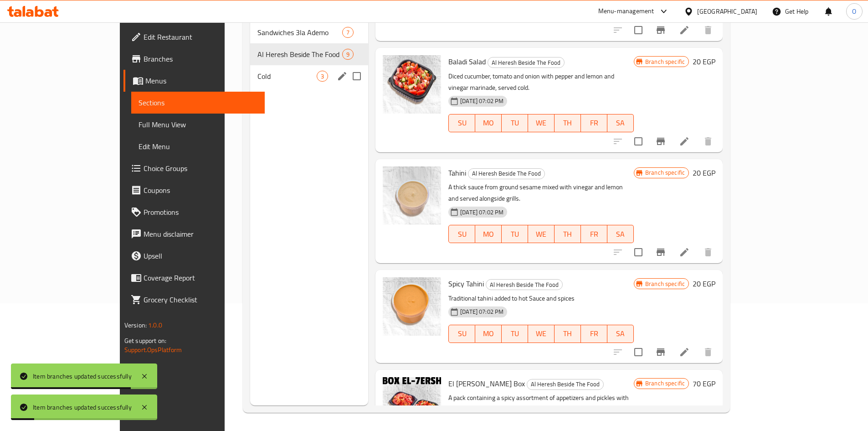 This screenshot has height=431, width=868. I want to click on button: FR, so click(594, 334).